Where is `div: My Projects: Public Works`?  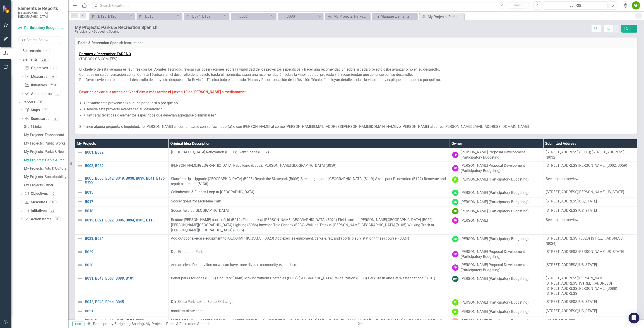
div: My Projects: Public Works is located at coordinates (46, 144).